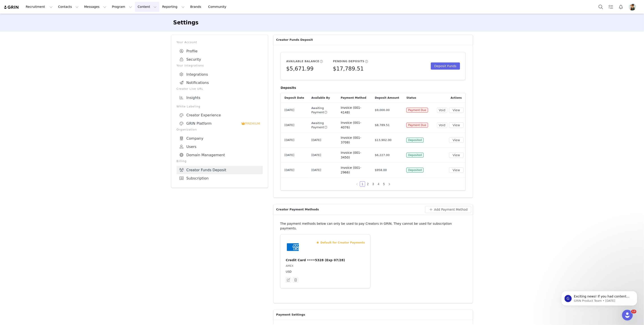 The image size is (644, 325). I want to click on a: 1, so click(363, 184).